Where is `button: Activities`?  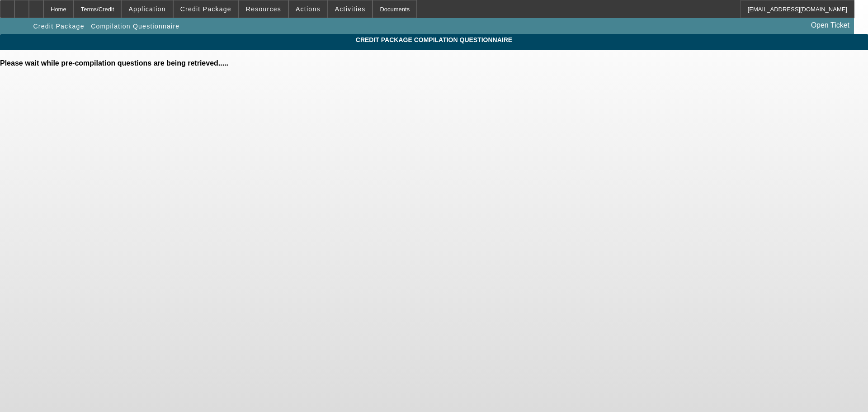
button: Activities is located at coordinates (350, 9).